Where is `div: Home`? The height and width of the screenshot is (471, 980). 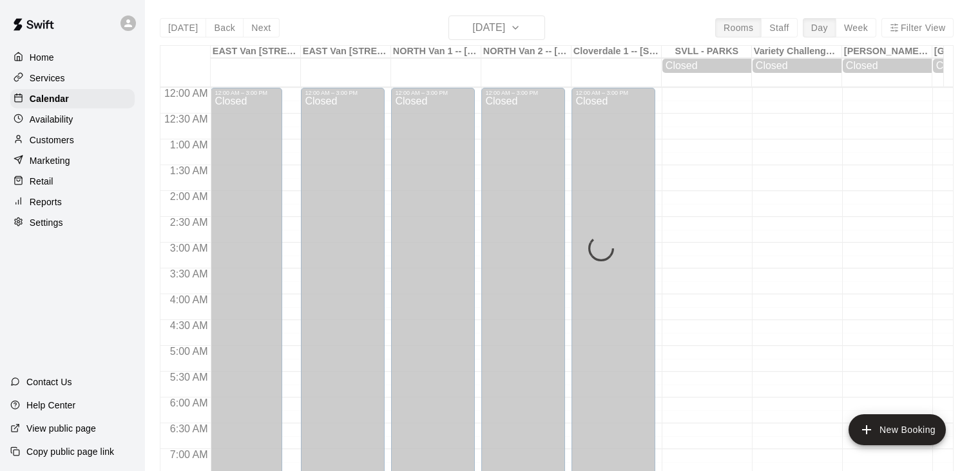
div: Home is located at coordinates (72, 57).